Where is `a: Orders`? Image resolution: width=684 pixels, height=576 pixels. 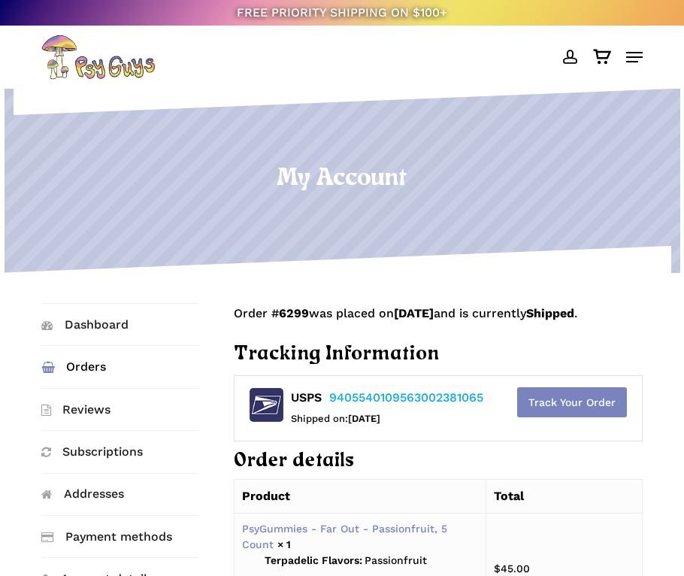
a: Orders is located at coordinates (120, 366).